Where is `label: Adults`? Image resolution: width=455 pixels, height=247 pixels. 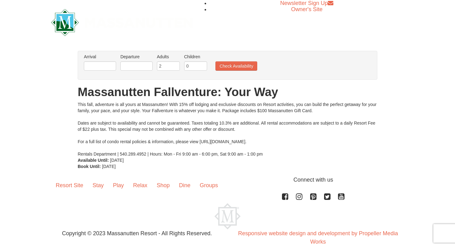
label: Adults is located at coordinates (168, 57).